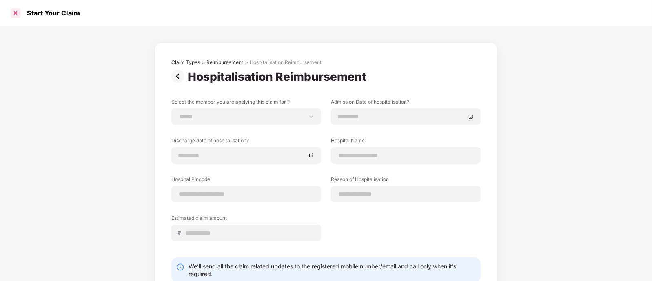 This screenshot has width=652, height=281. Describe the element at coordinates (406, 142) in the screenshot. I see `label: Hospital Name` at that location.